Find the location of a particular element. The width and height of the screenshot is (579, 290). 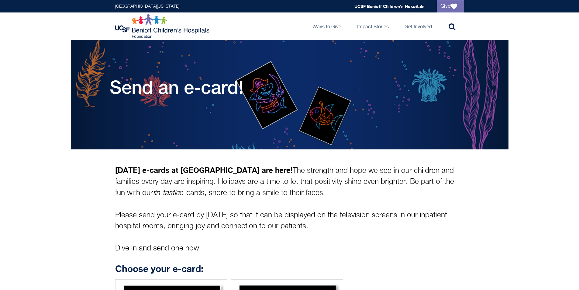

i: fin-tastic is located at coordinates (166, 193).